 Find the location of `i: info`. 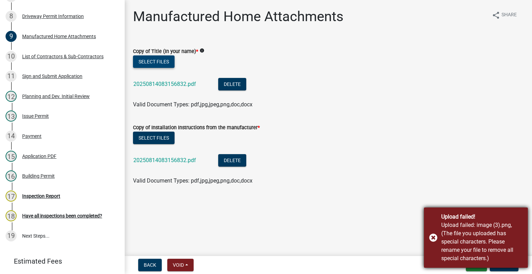

i: info is located at coordinates (202, 51).